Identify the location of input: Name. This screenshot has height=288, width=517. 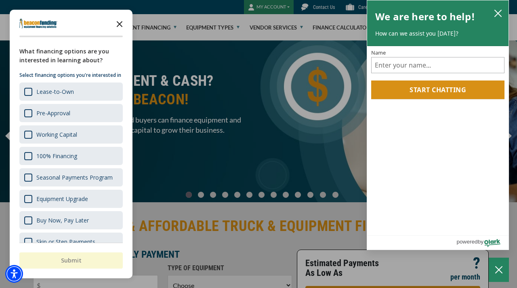
(438, 65).